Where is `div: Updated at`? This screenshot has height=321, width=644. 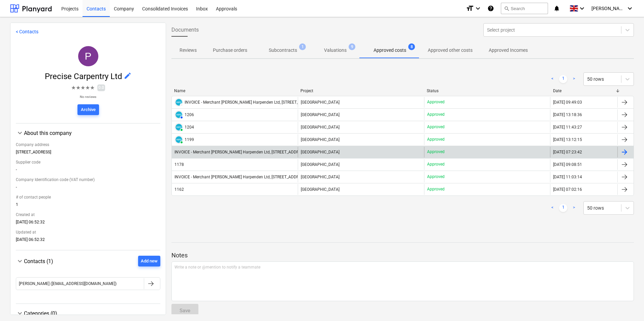
div: Updated at is located at coordinates (88, 232).